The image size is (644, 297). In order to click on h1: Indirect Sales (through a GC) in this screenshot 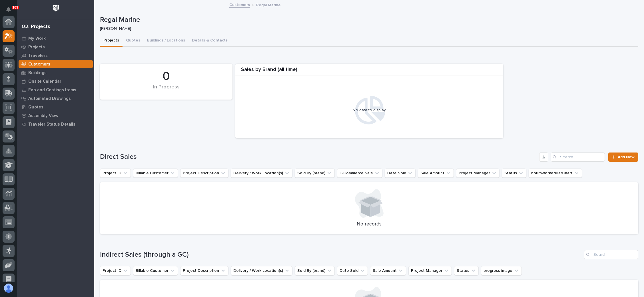, I will do `click(341, 254)`.